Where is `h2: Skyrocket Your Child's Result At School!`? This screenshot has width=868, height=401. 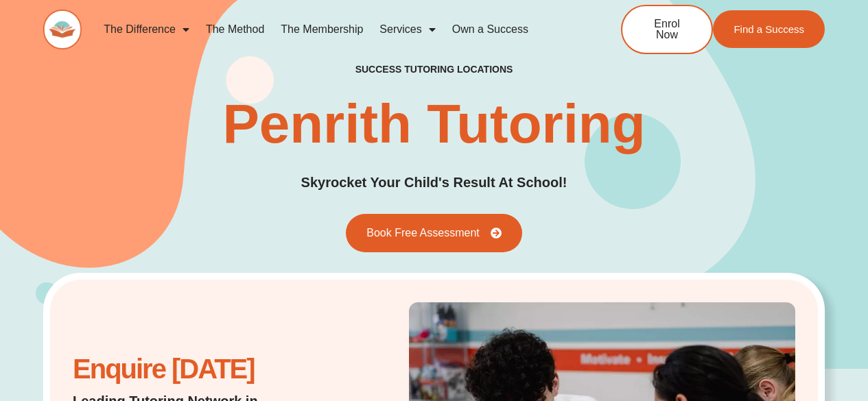 h2: Skyrocket Your Child's Result At School! is located at coordinates (434, 183).